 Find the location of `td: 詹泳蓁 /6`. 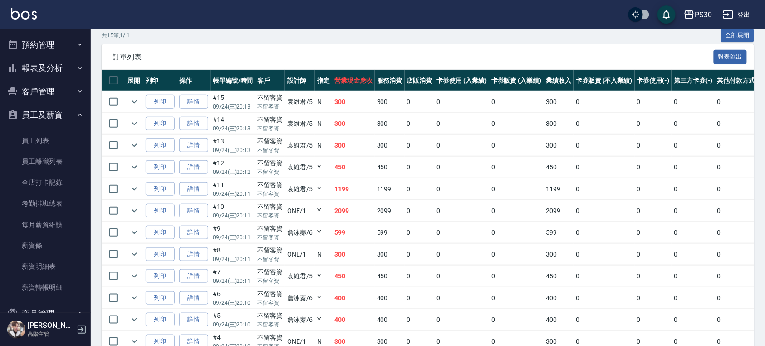

td: 詹泳蓁 /6 is located at coordinates (300, 319).